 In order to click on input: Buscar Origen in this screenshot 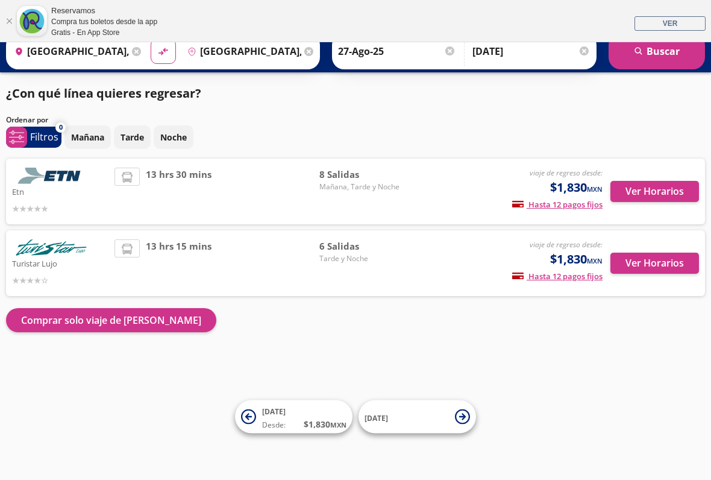, I will do `click(69, 51)`.